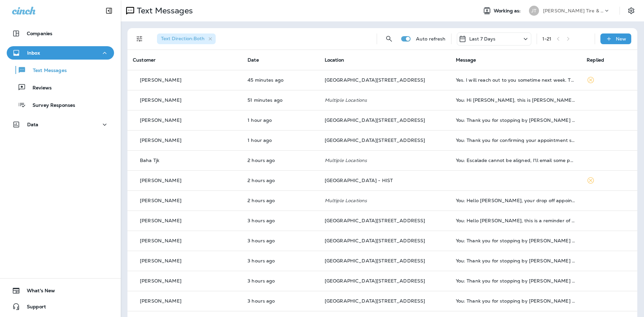 The height and width of the screenshot is (317, 644). Describe the element at coordinates (253, 60) in the screenshot. I see `span: Date` at that location.